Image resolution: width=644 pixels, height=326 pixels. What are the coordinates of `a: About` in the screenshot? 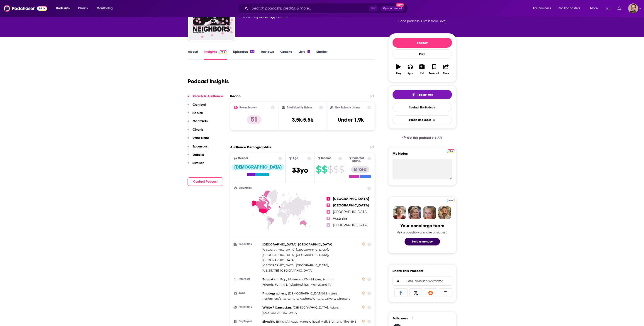 It's located at (193, 55).